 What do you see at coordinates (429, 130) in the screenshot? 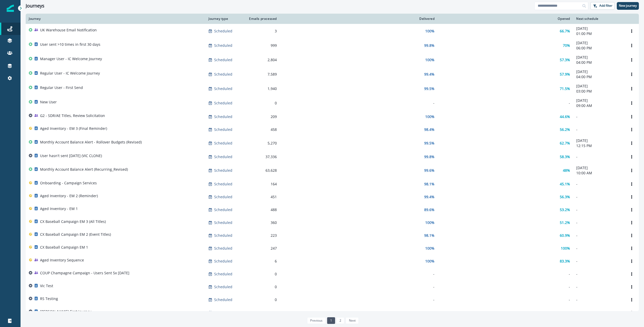
I see `p: 98.4%` at bounding box center [429, 130].